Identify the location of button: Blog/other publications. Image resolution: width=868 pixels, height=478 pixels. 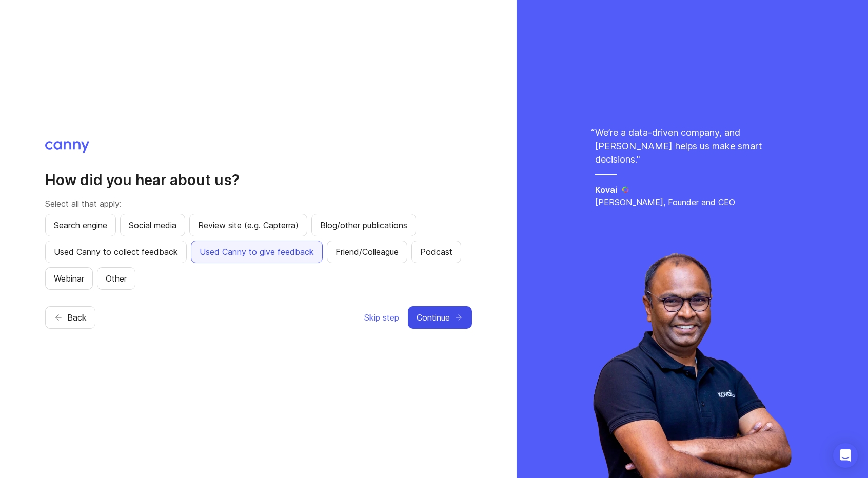
(364, 225).